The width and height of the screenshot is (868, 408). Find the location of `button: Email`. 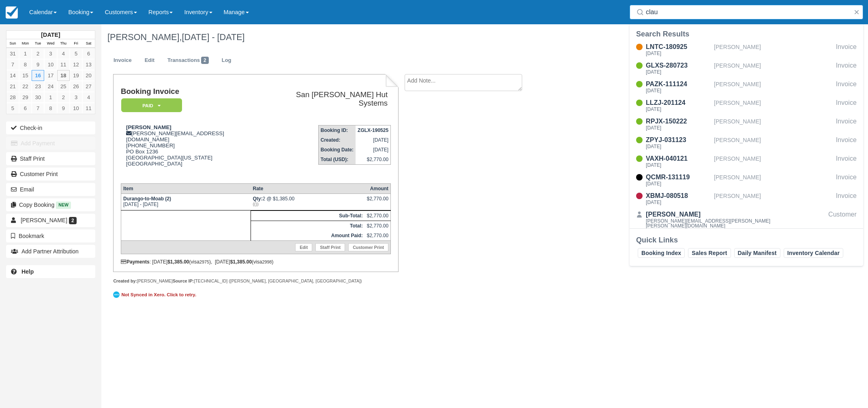

button: Email is located at coordinates (50, 189).